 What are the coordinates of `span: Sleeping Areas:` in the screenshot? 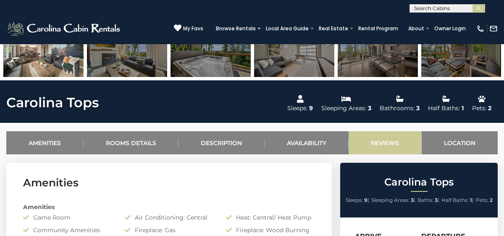 It's located at (390, 199).